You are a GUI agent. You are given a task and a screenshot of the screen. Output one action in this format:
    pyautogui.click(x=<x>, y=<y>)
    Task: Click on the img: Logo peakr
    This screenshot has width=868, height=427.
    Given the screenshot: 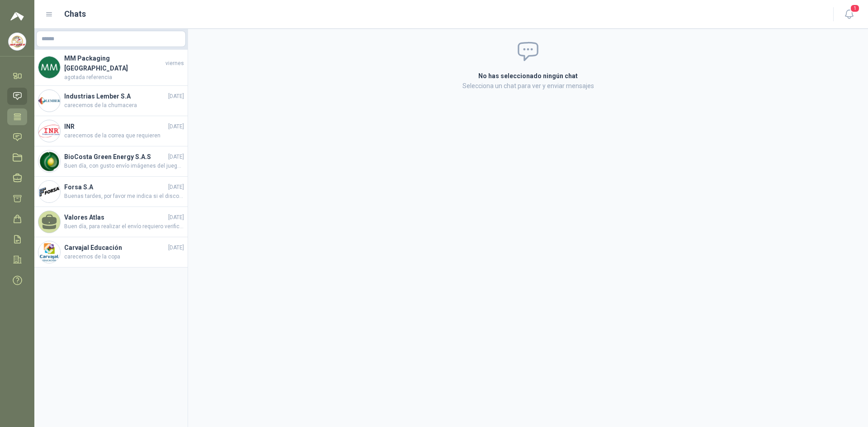 What is the action you would take?
    pyautogui.click(x=17, y=16)
    